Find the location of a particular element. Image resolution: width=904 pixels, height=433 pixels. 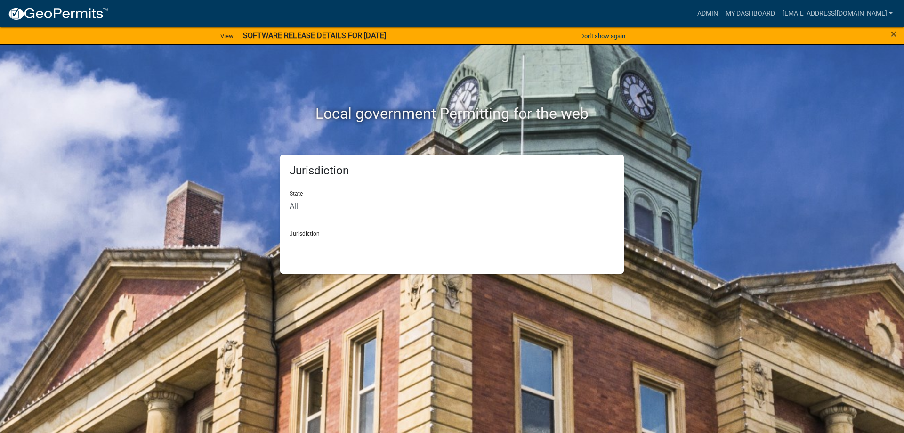

button: Close is located at coordinates (894, 34).